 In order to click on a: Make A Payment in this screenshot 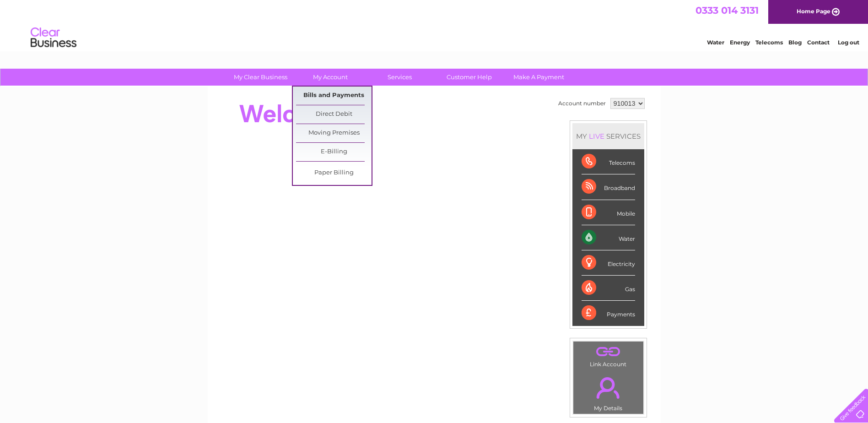, I will do `click(538, 77)`.